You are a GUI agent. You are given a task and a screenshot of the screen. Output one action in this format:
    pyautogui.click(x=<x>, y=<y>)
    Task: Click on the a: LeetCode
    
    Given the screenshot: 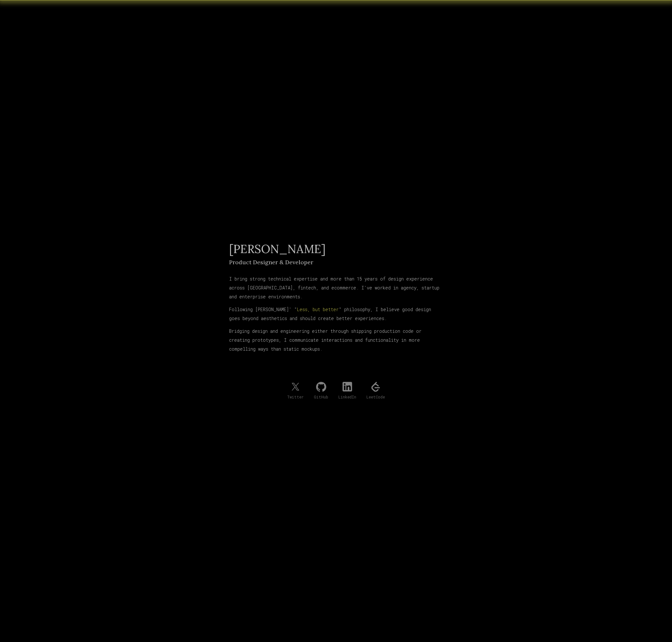 What is the action you would take?
    pyautogui.click(x=376, y=391)
    